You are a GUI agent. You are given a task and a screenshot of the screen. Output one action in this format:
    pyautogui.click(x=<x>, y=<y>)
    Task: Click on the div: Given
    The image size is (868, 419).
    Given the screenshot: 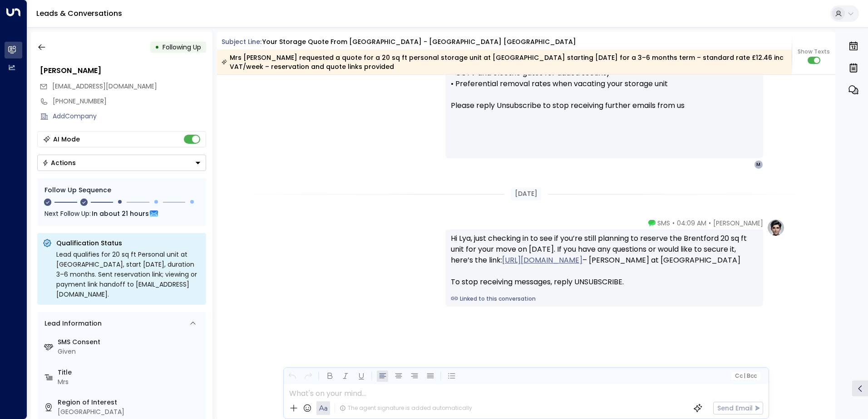 What is the action you would take?
    pyautogui.click(x=130, y=351)
    